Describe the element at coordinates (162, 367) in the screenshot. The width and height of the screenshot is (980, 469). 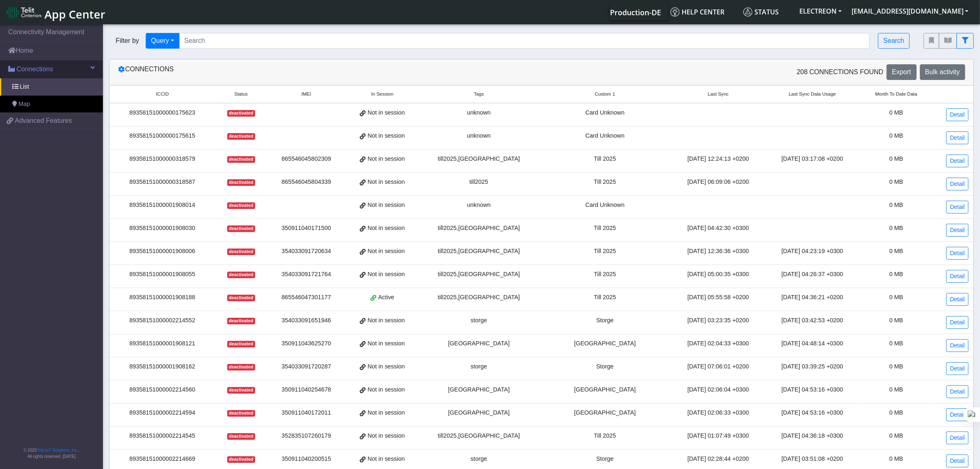
I see `div: 89358151000001908162` at that location.